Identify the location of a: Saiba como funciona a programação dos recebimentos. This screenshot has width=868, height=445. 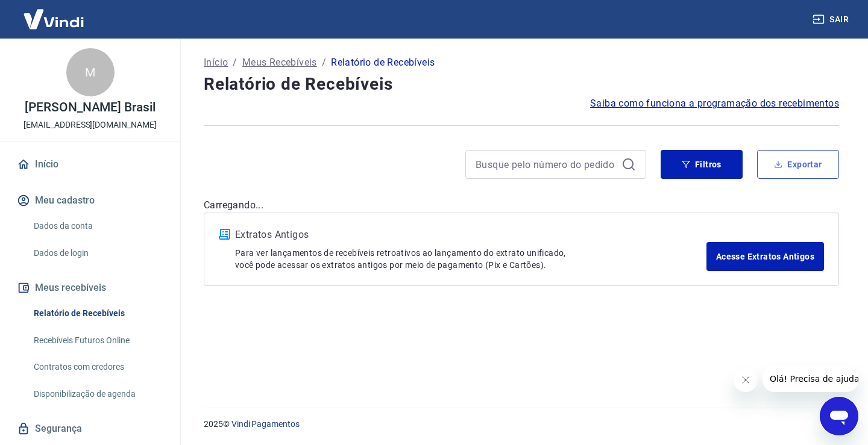
(714, 104).